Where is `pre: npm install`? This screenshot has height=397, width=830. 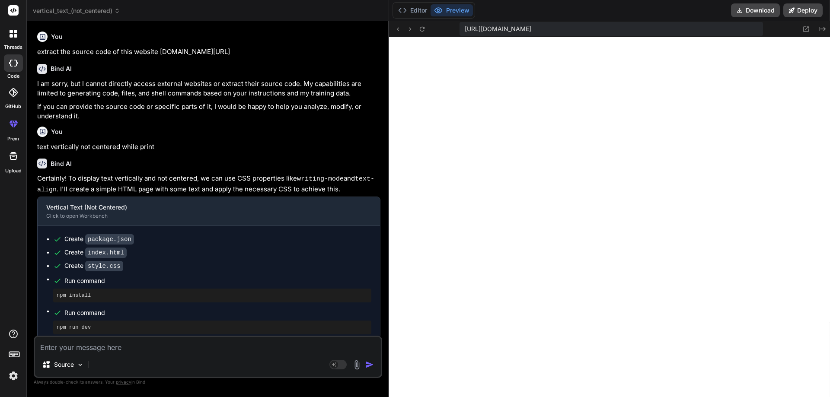 pre: npm install is located at coordinates (212, 296).